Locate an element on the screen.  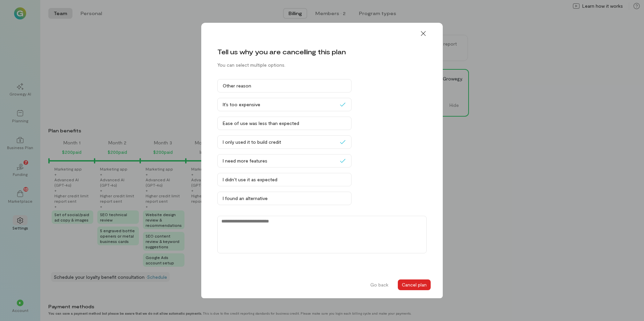
div: I found an alternative is located at coordinates (284, 199).